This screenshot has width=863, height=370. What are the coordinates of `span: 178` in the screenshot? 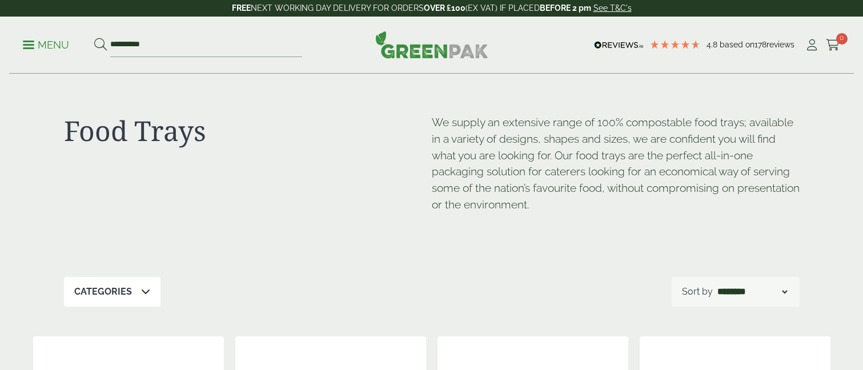 It's located at (760, 45).